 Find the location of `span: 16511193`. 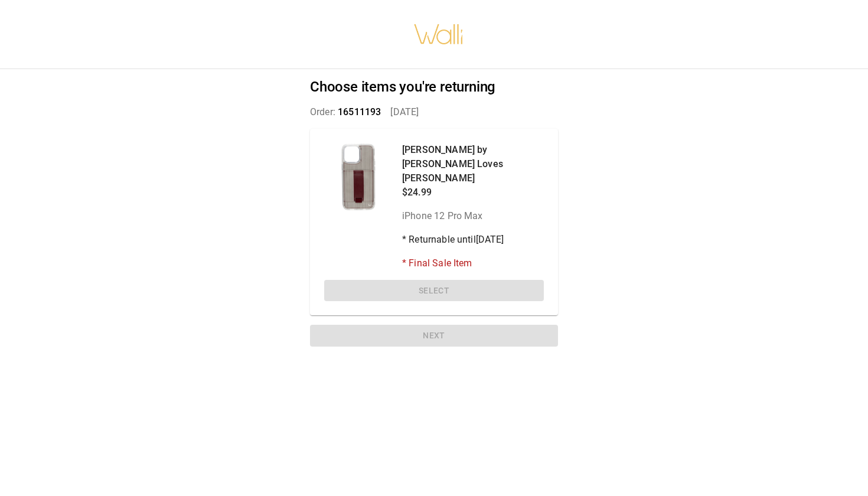

span: 16511193 is located at coordinates (359, 111).